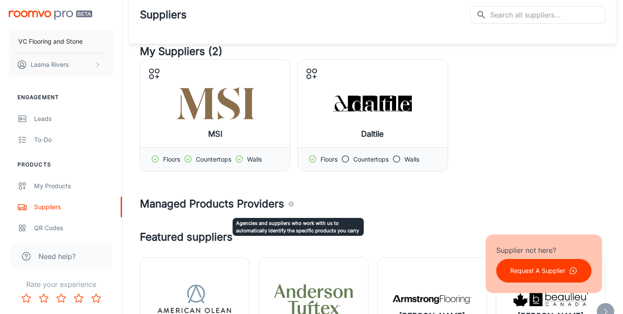 The width and height of the screenshot is (623, 314). I want to click on button: Rate 5 star, so click(96, 299).